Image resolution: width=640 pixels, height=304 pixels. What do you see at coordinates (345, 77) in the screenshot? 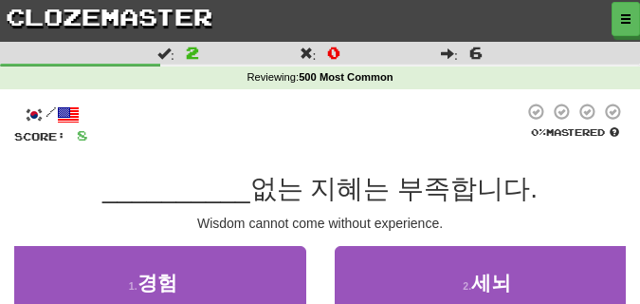
I see `strong: 500 Most Common` at bounding box center [345, 77].